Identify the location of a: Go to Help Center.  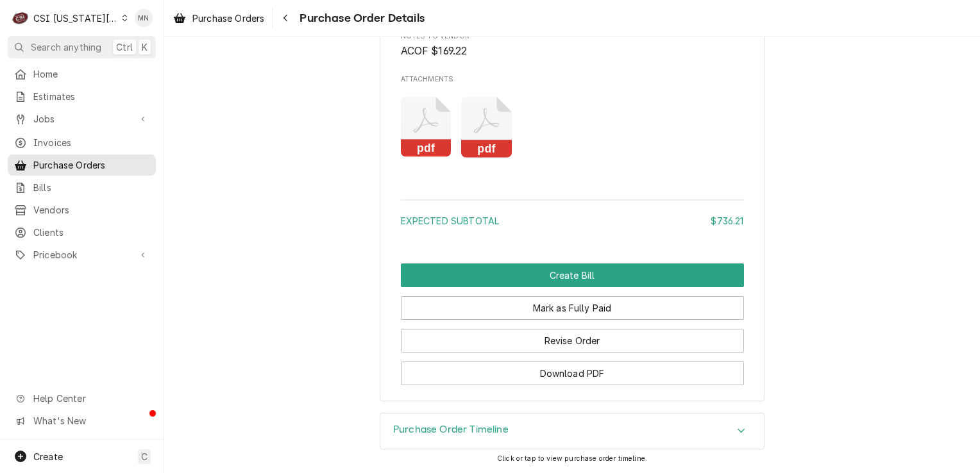
(81, 399).